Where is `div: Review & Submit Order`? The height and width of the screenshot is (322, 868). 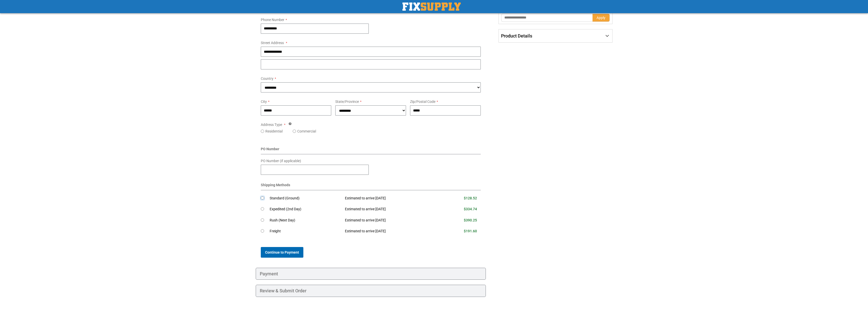 div: Review & Submit Order is located at coordinates (371, 291).